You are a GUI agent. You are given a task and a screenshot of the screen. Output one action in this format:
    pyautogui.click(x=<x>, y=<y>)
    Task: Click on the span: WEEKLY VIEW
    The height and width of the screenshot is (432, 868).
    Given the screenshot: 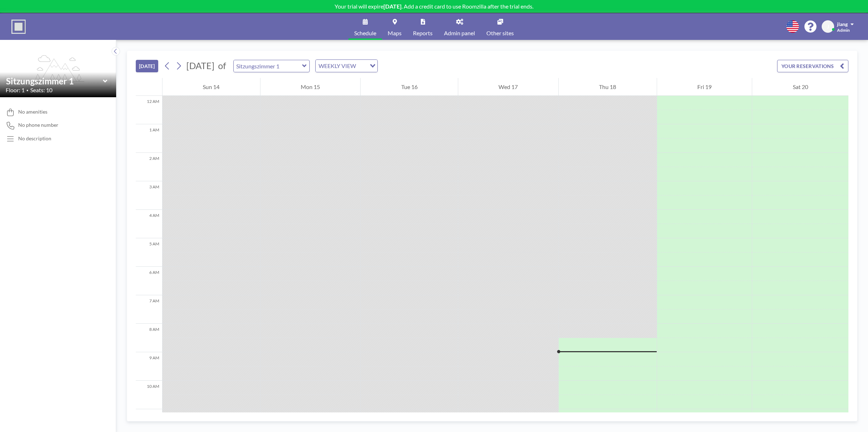 What is the action you would take?
    pyautogui.click(x=337, y=66)
    